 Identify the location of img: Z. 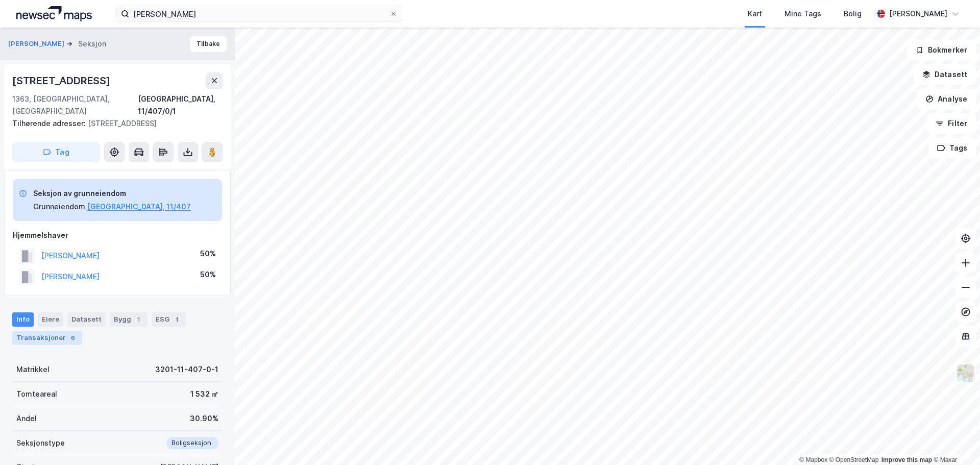
(965, 373).